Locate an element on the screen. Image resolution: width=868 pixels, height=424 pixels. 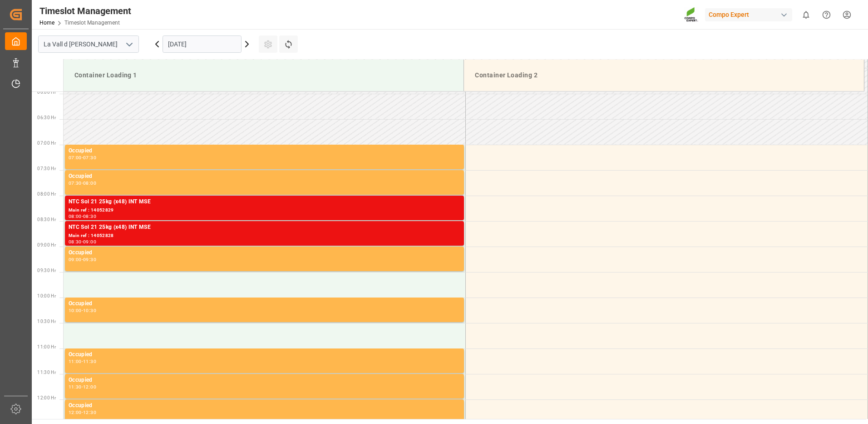
span: 11:30 Hr is located at coordinates (46, 372).